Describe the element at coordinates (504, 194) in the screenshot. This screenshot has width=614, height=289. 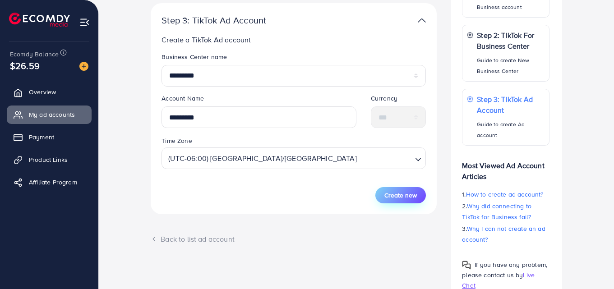
I see `span: How to create ad account?` at that location.